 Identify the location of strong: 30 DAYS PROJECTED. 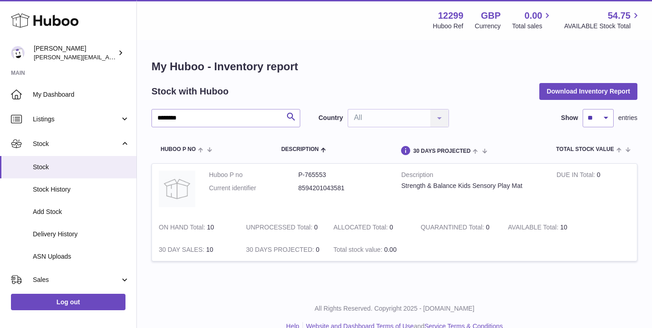
(280, 250).